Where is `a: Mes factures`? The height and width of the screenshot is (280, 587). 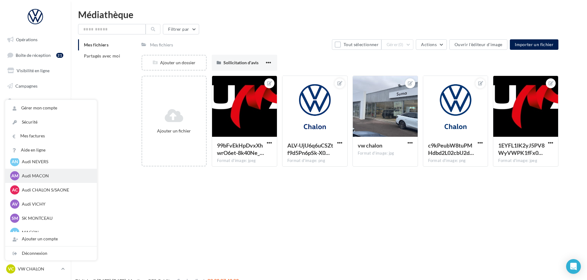
a: Mes factures is located at coordinates (51, 136).